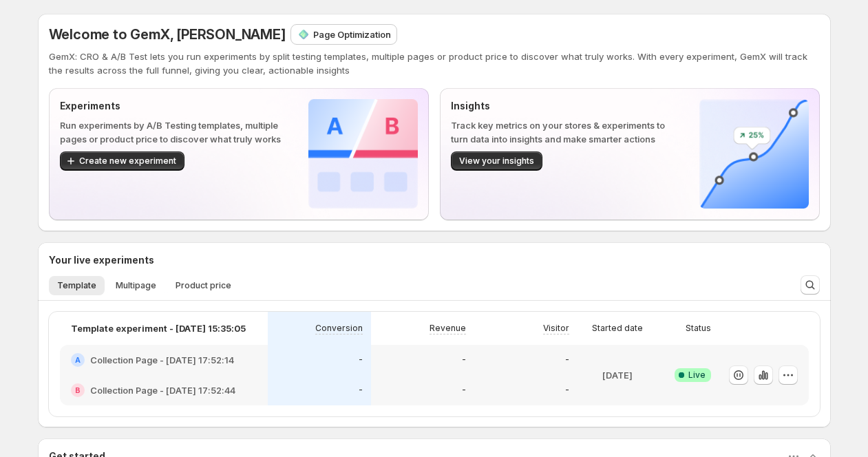 The width and height of the screenshot is (868, 457). What do you see at coordinates (563, 132) in the screenshot?
I see `p: Track key metrics on your stores & experiments to turn data into insights and make smarter actions` at bounding box center [563, 132].